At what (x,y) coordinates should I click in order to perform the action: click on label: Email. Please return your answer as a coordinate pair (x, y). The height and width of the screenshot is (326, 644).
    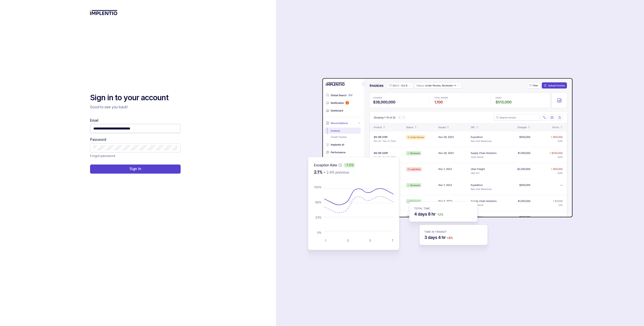
    Looking at the image, I should click on (94, 120).